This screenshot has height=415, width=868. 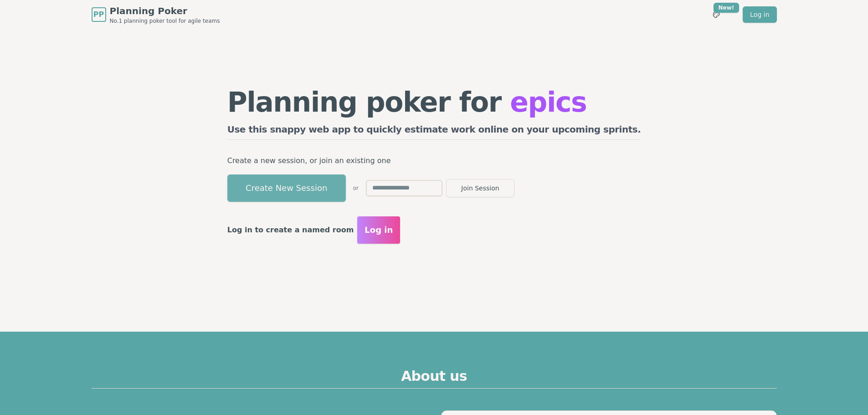 What do you see at coordinates (726, 8) in the screenshot?
I see `div: New!` at bounding box center [726, 8].